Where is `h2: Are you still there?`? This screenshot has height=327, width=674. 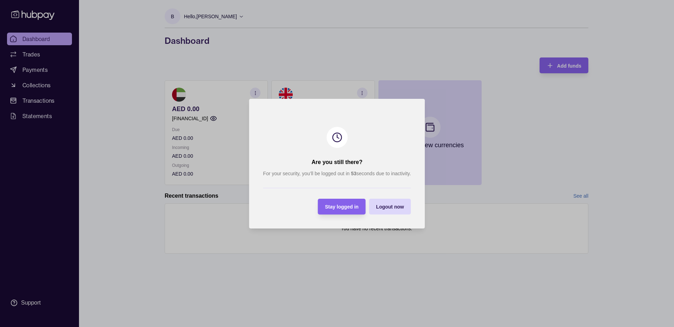
h2: Are you still there? is located at coordinates (337, 162).